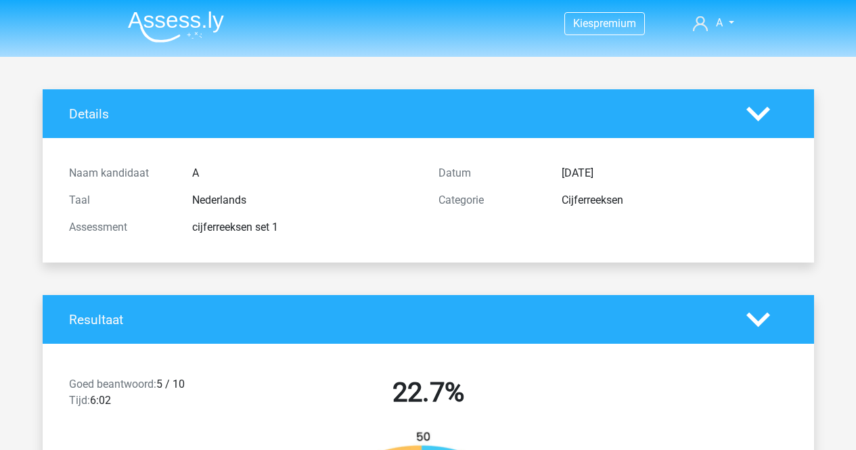  Describe the element at coordinates (397, 319) in the screenshot. I see `h4: Resultaat` at that location.